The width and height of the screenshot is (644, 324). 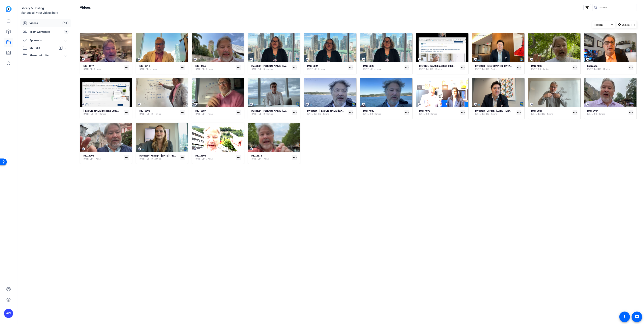 What do you see at coordinates (537, 66) in the screenshot?
I see `strong: IMG_4098` at bounding box center [537, 66].